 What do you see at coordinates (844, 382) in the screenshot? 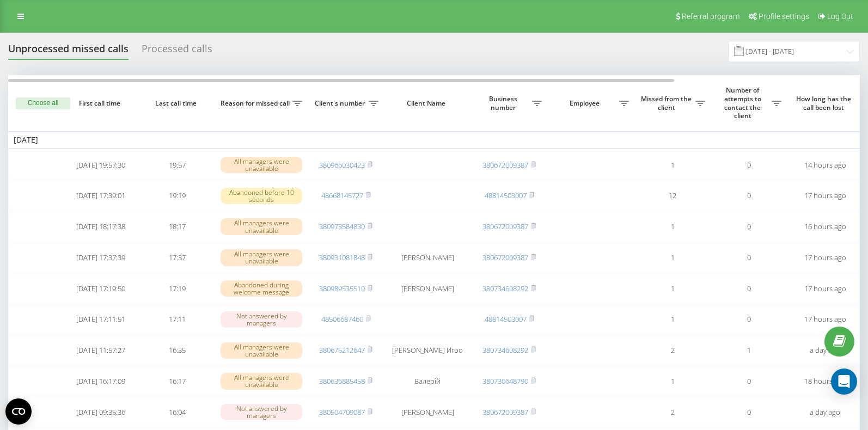
I see `div: Open Intercom Messenger` at bounding box center [844, 382].